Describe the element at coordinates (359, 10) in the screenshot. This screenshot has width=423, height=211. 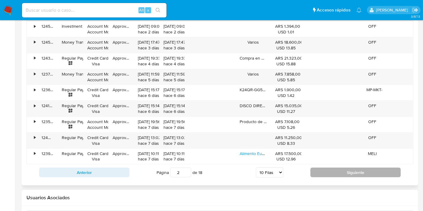
I see `a: Notificaciones` at that location.